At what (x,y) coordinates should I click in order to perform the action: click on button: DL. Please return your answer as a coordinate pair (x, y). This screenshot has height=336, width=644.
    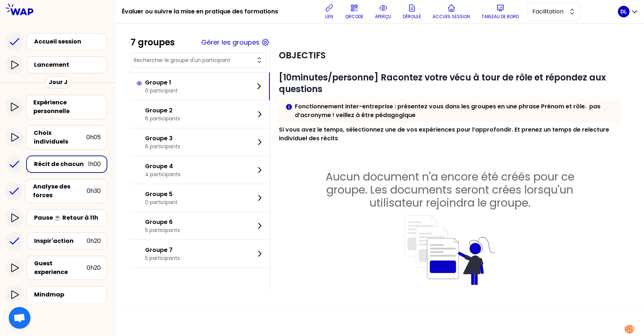
    Looking at the image, I should click on (629, 12).